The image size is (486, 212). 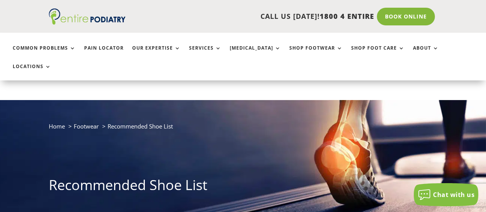 What do you see at coordinates (205, 53) in the screenshot?
I see `a: Services` at bounding box center [205, 53].